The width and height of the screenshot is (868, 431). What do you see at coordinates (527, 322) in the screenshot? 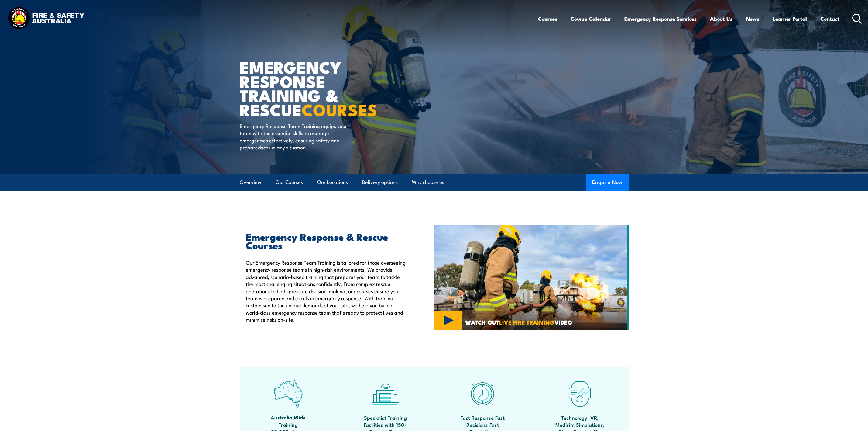
I see `strong: LIVE FIRE TRAINING` at bounding box center [527, 322].